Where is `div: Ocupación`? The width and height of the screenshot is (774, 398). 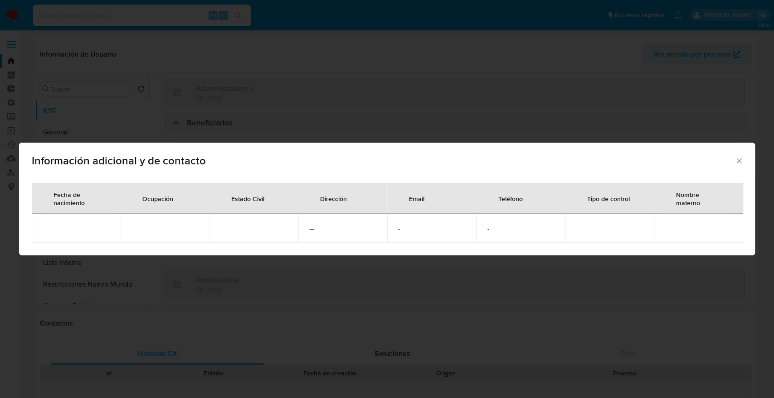
div: Ocupación is located at coordinates (158, 199).